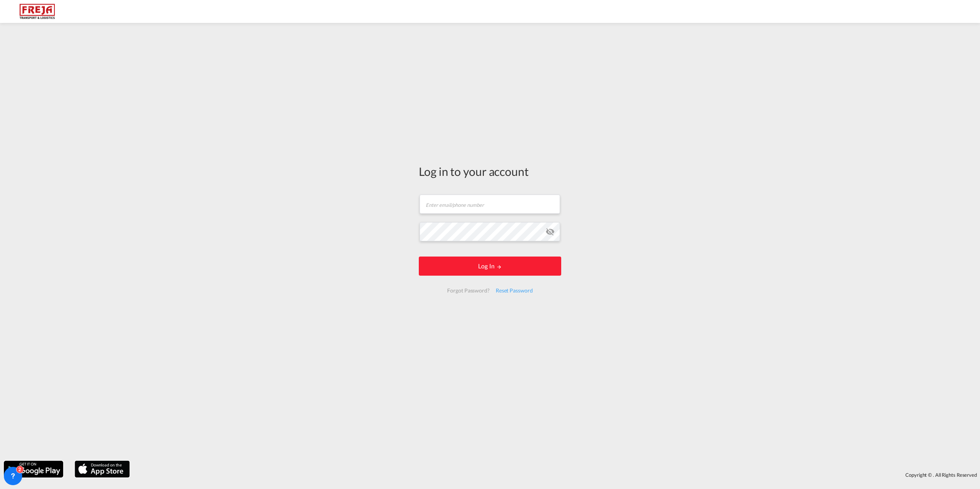  I want to click on input: Enter email/phone number, so click(489, 204).